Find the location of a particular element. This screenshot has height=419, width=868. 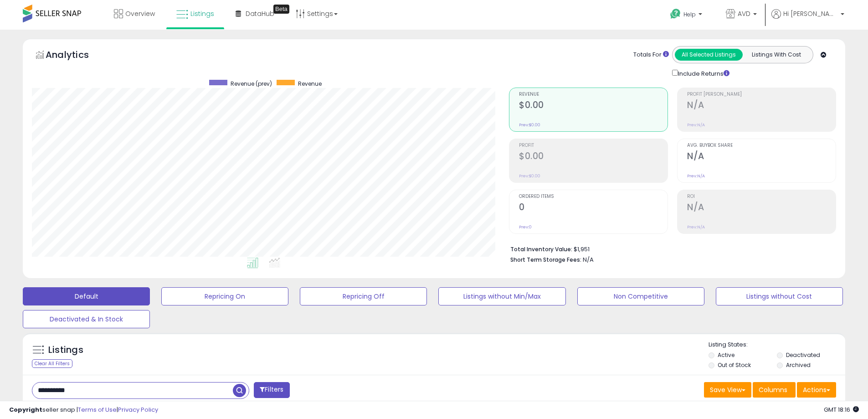

span: Listings is located at coordinates (203, 13).